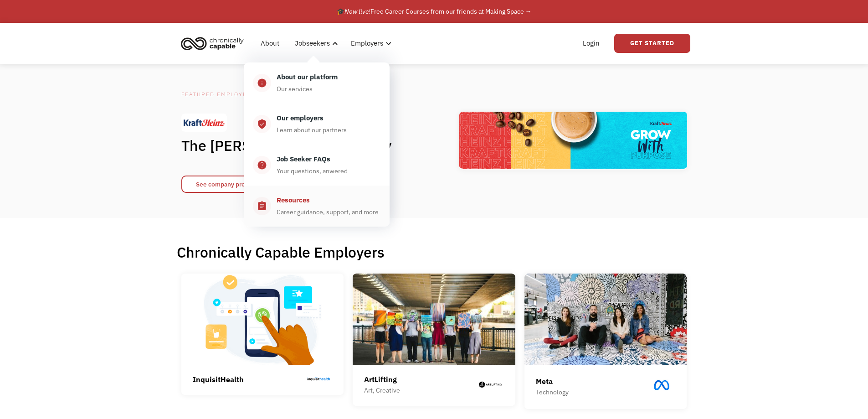  I want to click on div: Learn about our partners, so click(311, 130).